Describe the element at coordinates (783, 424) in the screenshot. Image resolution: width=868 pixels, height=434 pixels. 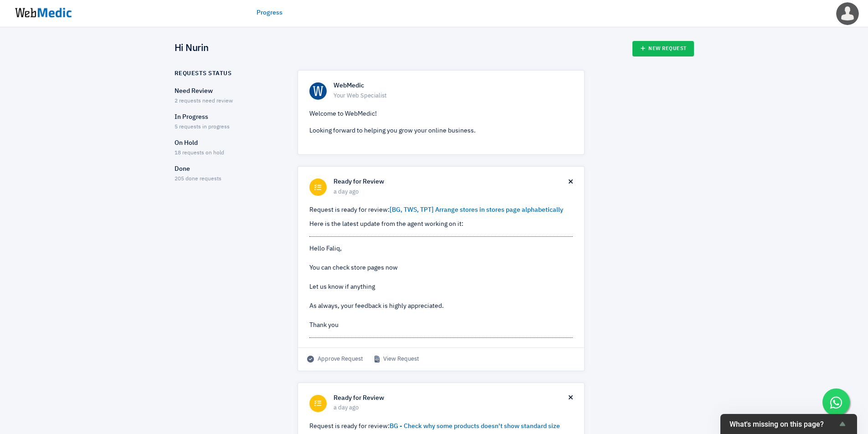
I see `span: What's missing on this page?` at that location.